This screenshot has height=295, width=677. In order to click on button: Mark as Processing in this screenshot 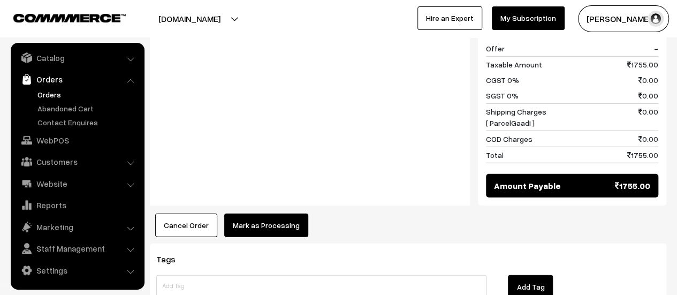, I will do `click(266, 225)`.